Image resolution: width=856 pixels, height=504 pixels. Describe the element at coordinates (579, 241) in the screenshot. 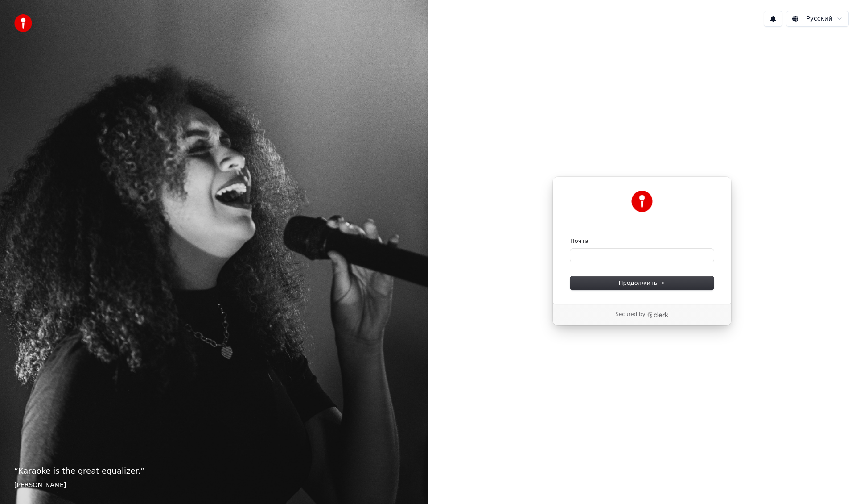

I see `label: Почта` at that location.